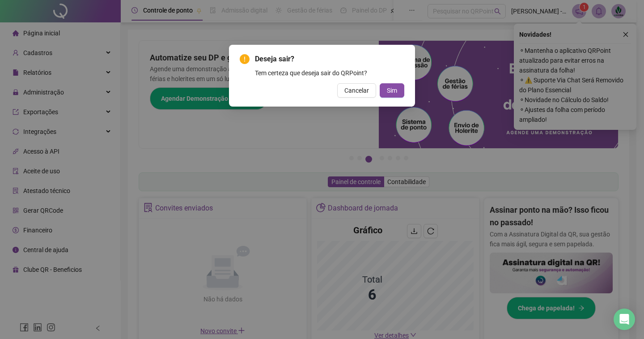 Image resolution: width=644 pixels, height=339 pixels. Describe the element at coordinates (245, 59) in the screenshot. I see `span: exclamation-circle` at that location.